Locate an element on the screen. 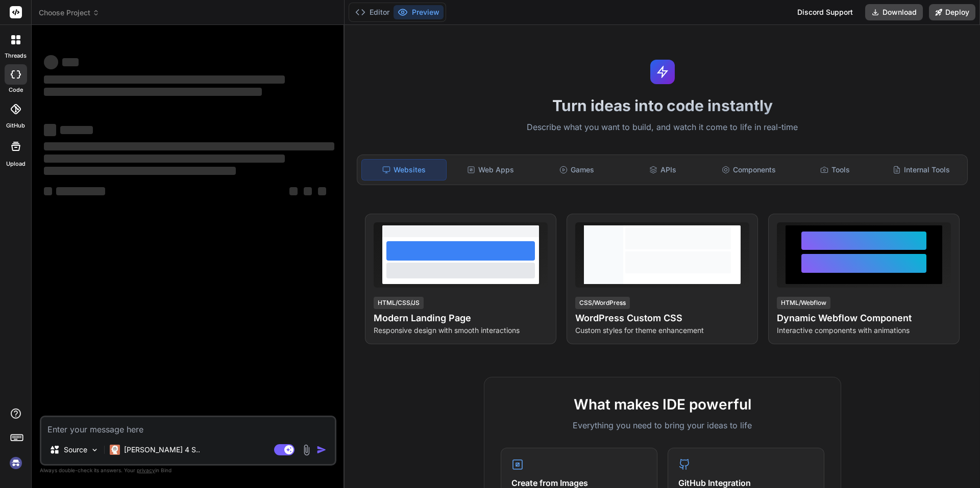 The height and width of the screenshot is (488, 980). img: Claude 4 Sonnet is located at coordinates (115, 450).